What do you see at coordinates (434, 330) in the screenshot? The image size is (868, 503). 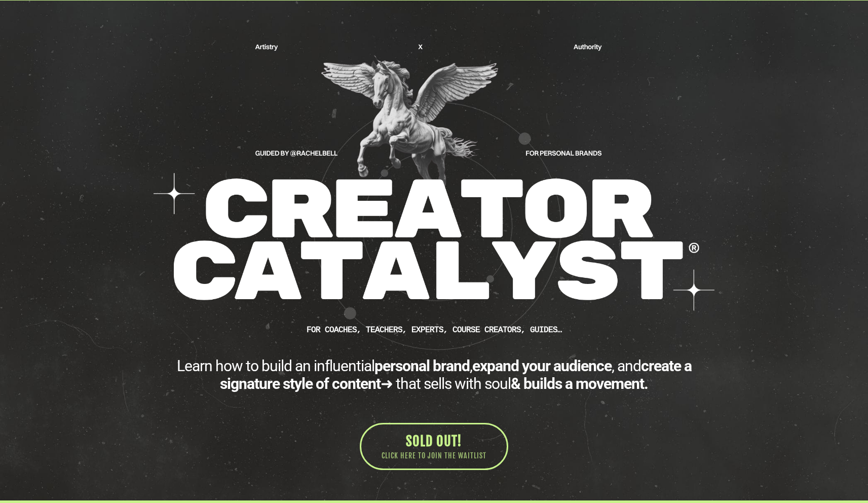 I see `b: FOR Coaches, teachers, experts, course creators, guides…` at bounding box center [434, 330].